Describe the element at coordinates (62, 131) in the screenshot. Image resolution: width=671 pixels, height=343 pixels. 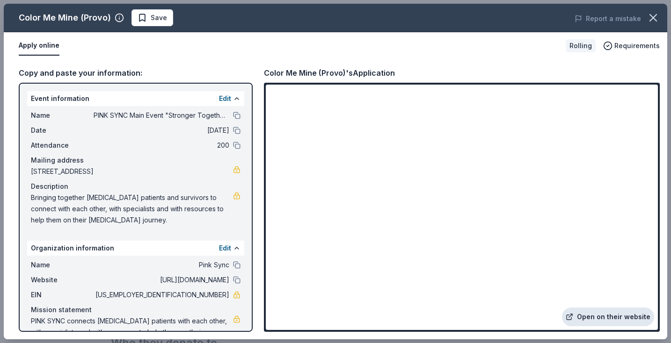
I see `span: Date` at that location.